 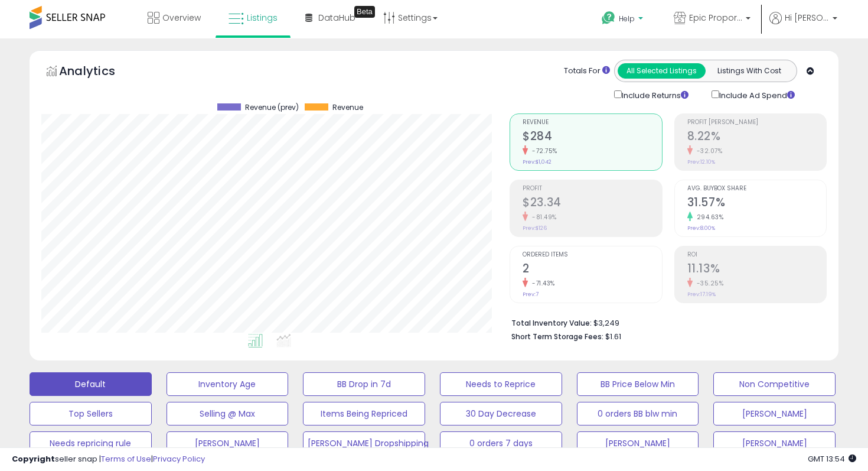 I want to click on span: Ordered Items, so click(x=592, y=254).